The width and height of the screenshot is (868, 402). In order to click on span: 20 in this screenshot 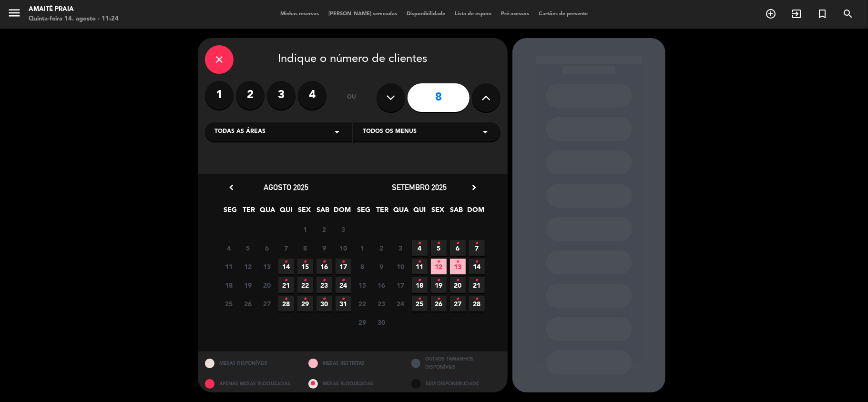, I will do `click(458, 284)`.